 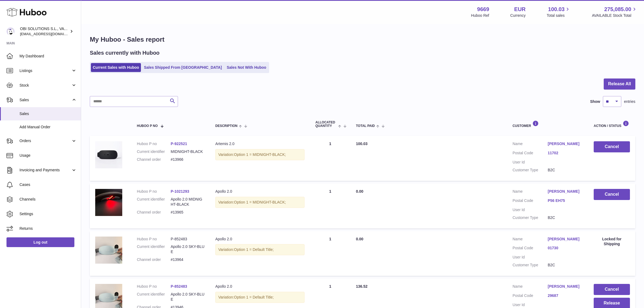 What do you see at coordinates (187, 259) in the screenshot?
I see `dd: #13964` at bounding box center [187, 259].